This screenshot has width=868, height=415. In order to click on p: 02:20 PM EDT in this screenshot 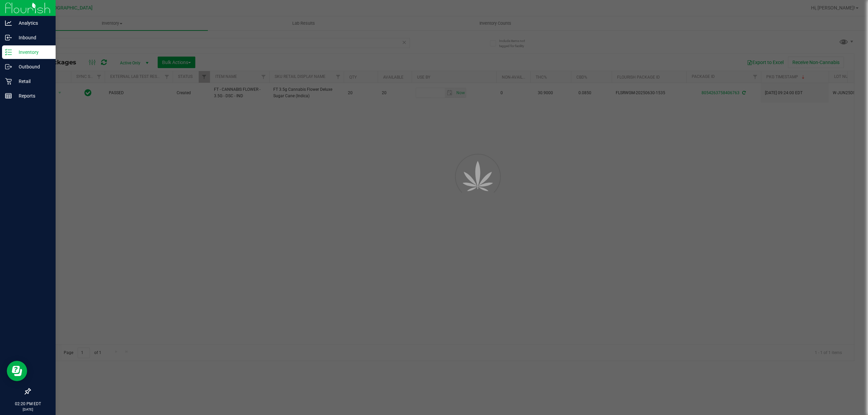, I will do `click(28, 403)`.